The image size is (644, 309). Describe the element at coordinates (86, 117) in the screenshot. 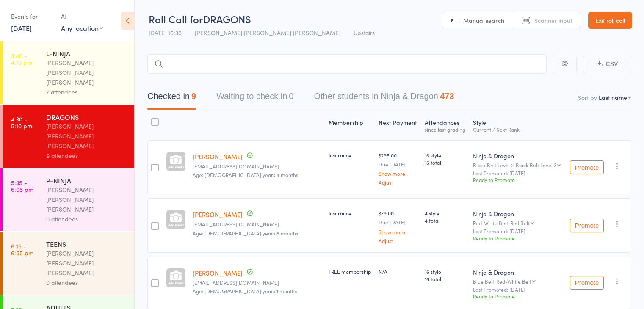

I see `div: DRAGONS` at that location.